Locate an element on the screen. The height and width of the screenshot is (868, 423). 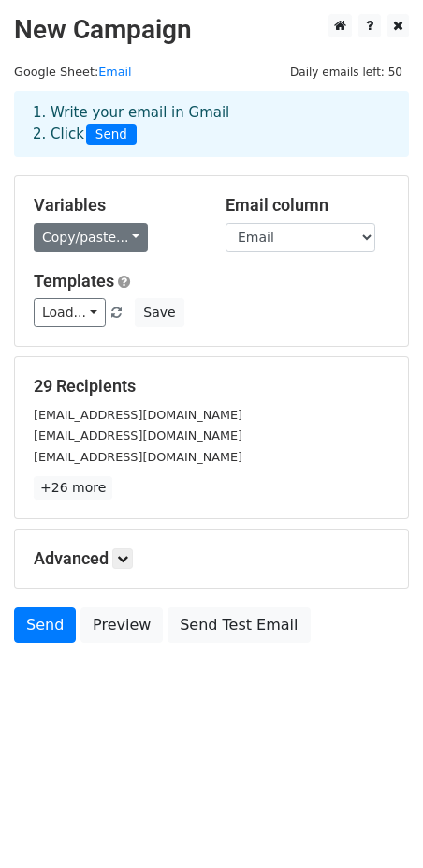
a: Send Test Email is located at coordinates (239, 625).